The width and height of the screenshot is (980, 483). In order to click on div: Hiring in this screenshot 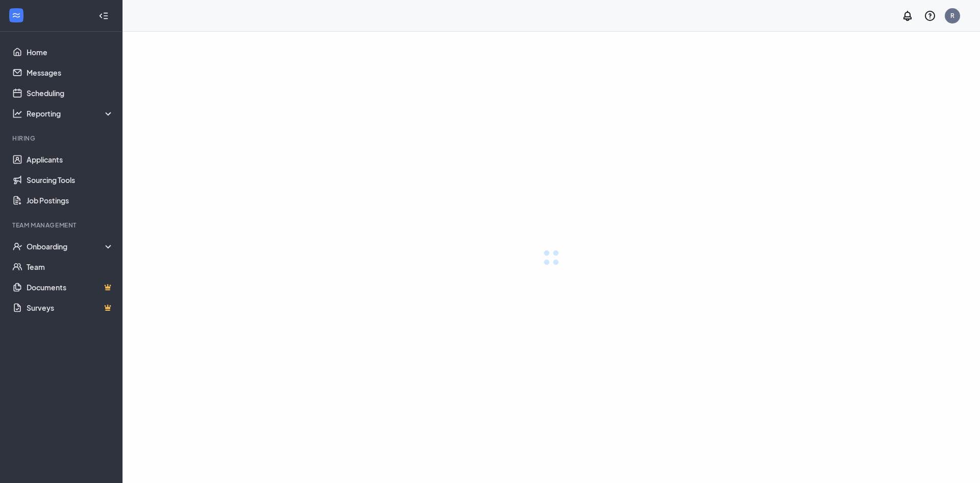, I will do `click(62, 138)`.